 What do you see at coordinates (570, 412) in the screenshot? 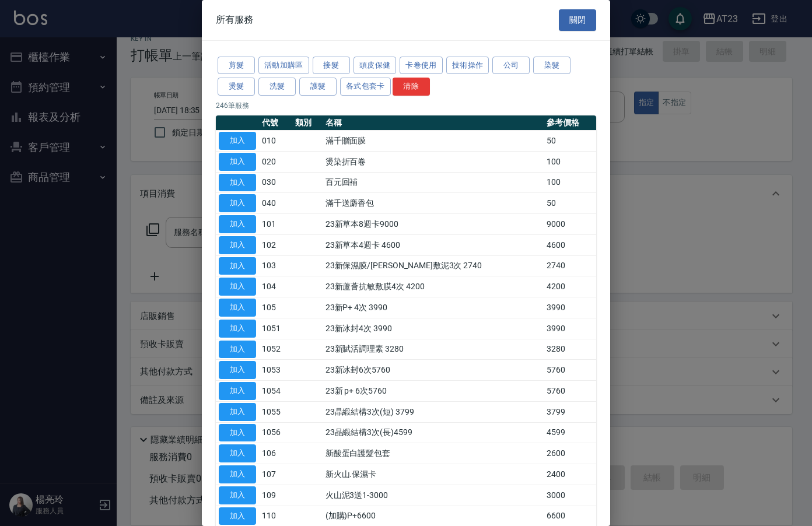
I see `td: 3799` at bounding box center [570, 412].